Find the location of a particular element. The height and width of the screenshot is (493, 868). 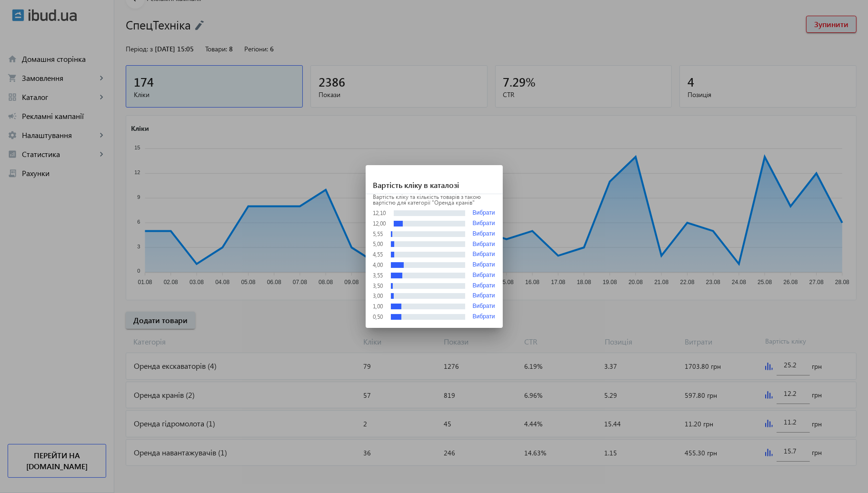

div: 4,00 is located at coordinates (379, 265).